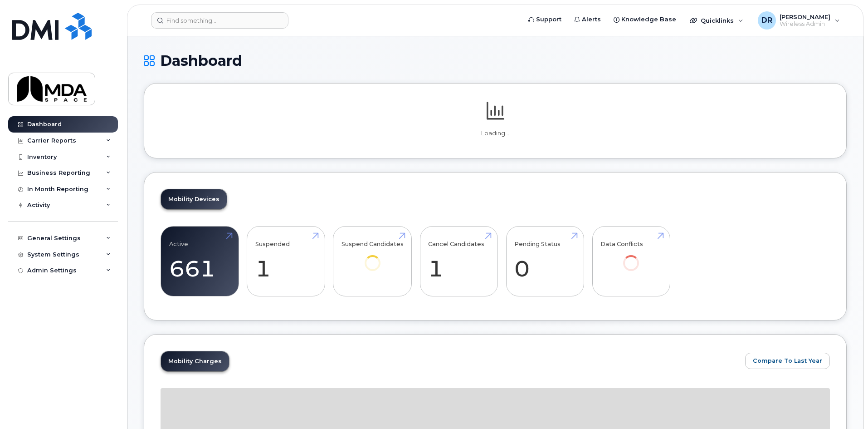  Describe the element at coordinates (495, 134) in the screenshot. I see `p: Loading...` at that location.